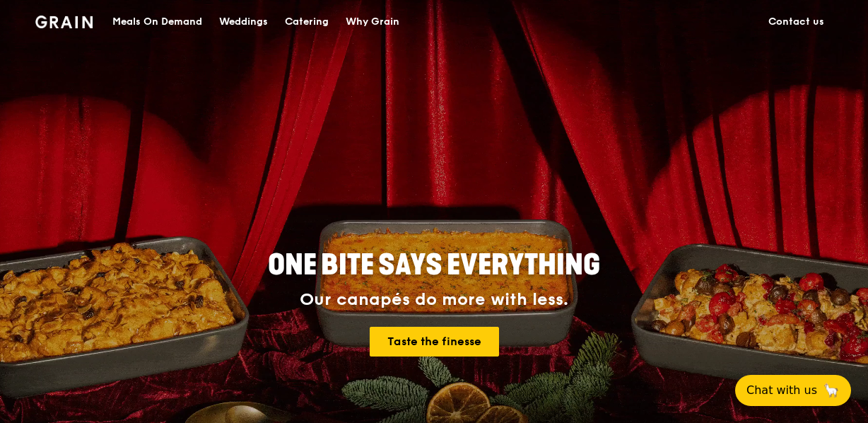 Image resolution: width=868 pixels, height=423 pixels. What do you see at coordinates (796, 22) in the screenshot?
I see `a: Contact us` at bounding box center [796, 22].